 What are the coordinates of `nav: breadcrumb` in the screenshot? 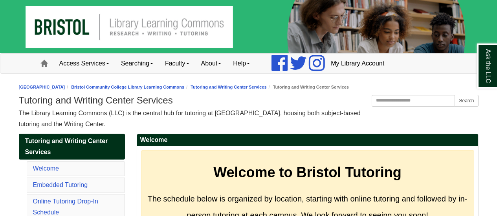 It's located at (248, 87).